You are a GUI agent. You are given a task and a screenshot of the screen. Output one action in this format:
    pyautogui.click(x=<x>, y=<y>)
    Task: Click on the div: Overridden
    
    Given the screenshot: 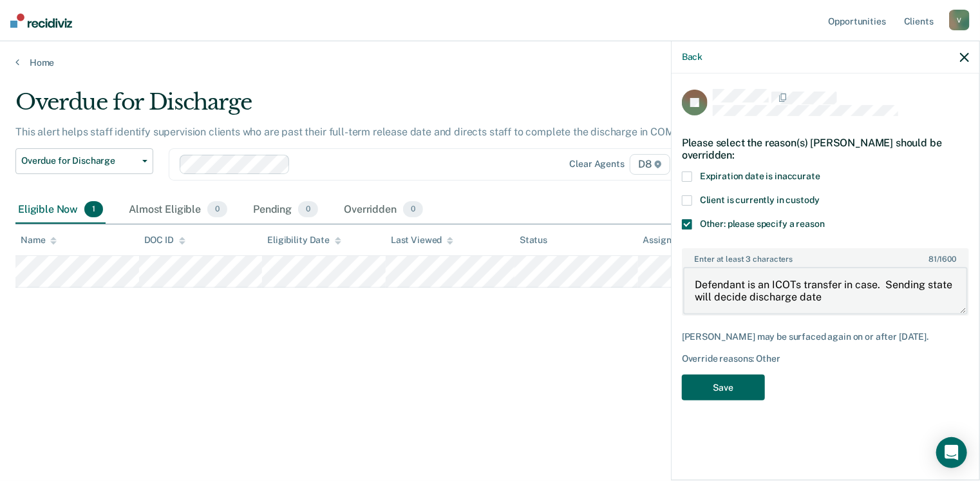 What is the action you would take?
    pyautogui.click(x=383, y=210)
    